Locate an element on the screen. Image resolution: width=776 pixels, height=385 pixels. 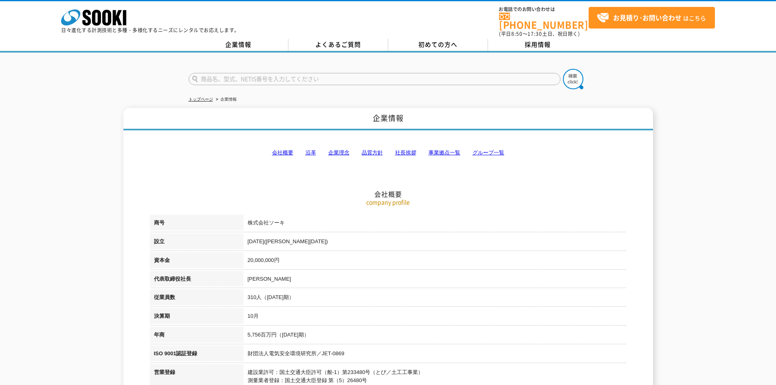
a: 沿革 is located at coordinates (311, 152).